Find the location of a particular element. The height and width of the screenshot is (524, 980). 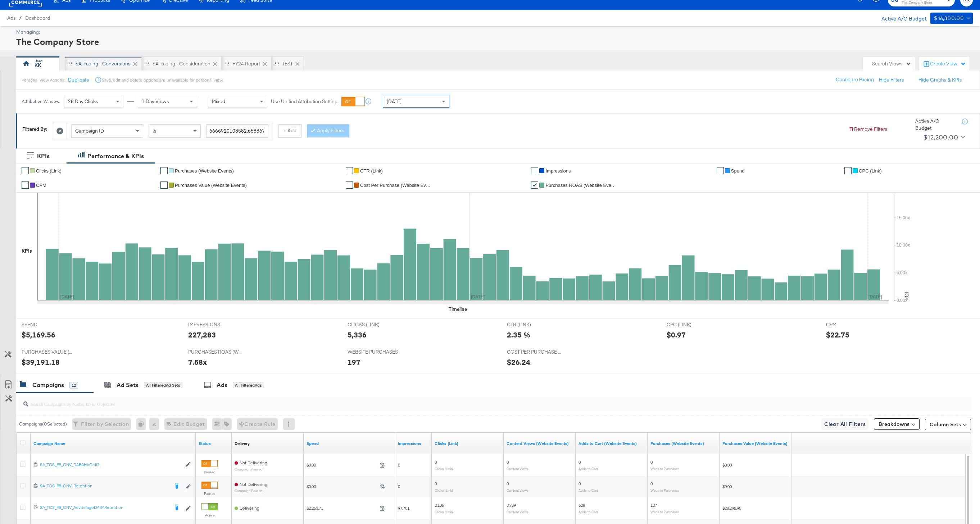

span: Mixed is located at coordinates (219, 101).